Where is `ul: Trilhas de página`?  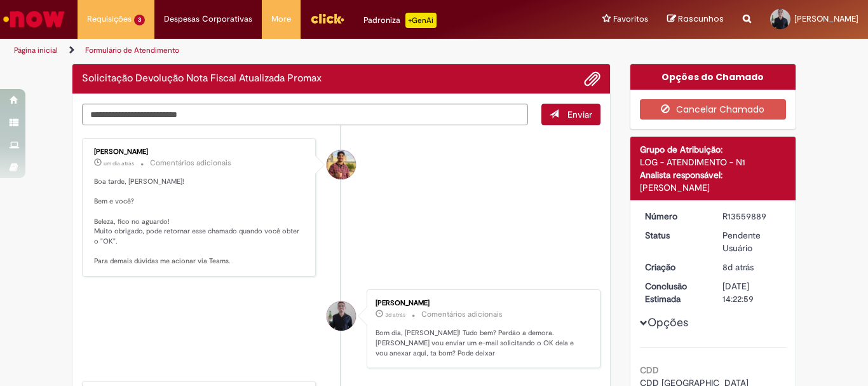
ul: Trilhas de página is located at coordinates (289, 50).